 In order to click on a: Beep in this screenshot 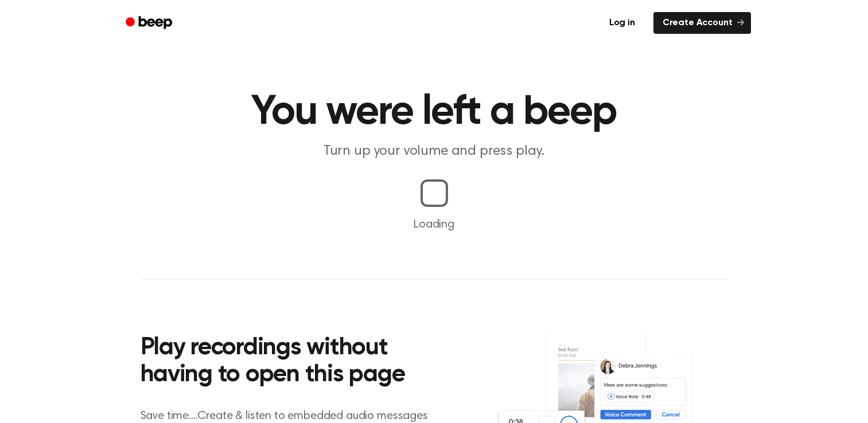, I will do `click(150, 23)`.